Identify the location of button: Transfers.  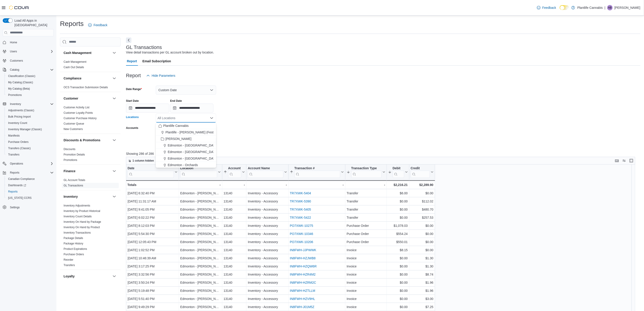
(30, 155).